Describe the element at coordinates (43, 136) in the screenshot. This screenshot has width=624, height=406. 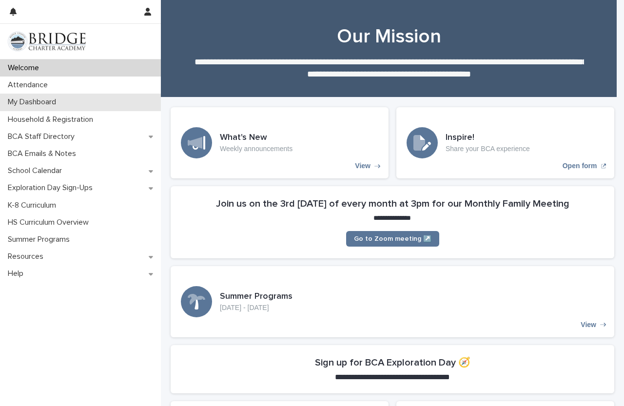
I see `p: BCA Staff Directory` at that location.